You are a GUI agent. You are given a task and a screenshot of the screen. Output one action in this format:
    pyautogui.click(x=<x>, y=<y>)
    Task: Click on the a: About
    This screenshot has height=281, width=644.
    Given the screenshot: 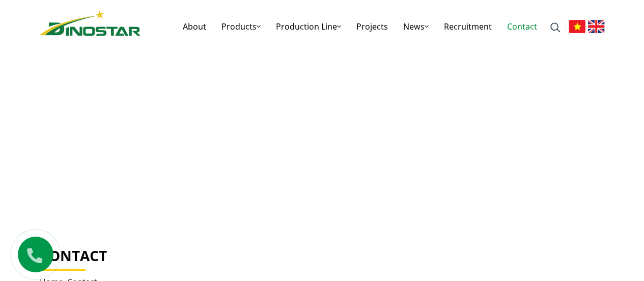 What is the action you would take?
    pyautogui.click(x=194, y=27)
    